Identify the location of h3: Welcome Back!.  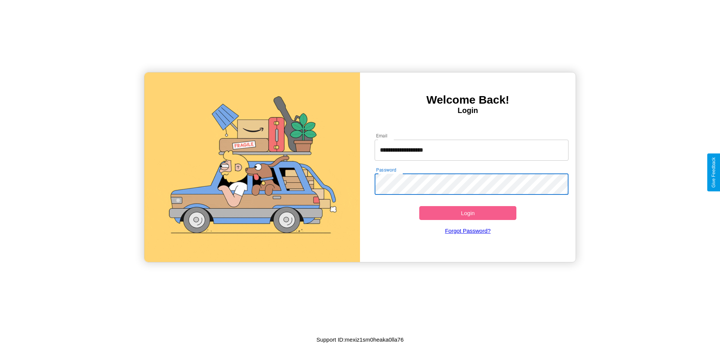
(467, 100).